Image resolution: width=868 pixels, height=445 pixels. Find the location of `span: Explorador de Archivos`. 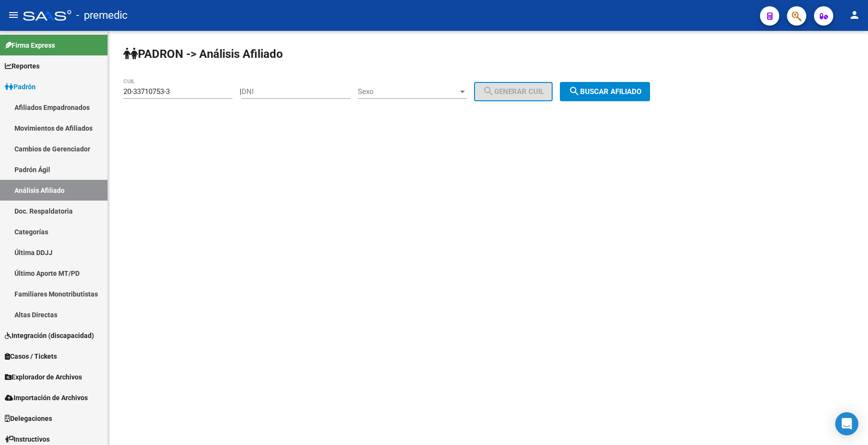

span: Explorador de Archivos is located at coordinates (44, 377).